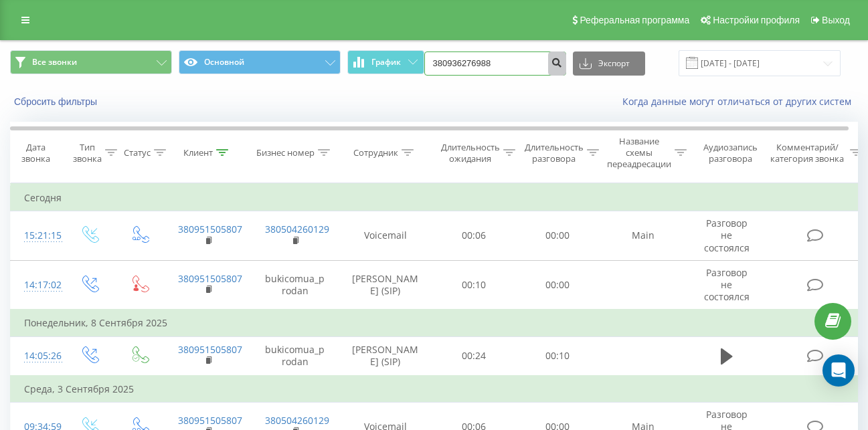 The image size is (868, 430). Describe the element at coordinates (470, 153) in the screenshot. I see `div: Длительность ожидания` at that location.